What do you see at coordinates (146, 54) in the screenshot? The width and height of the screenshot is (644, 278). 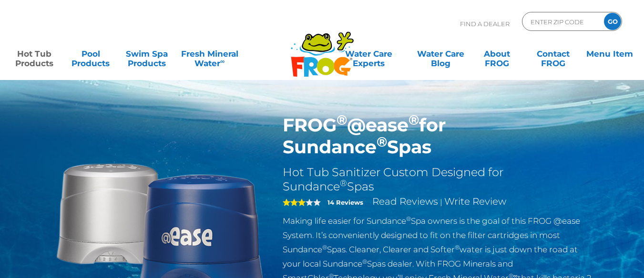 I see `a: Swim SpaProducts` at bounding box center [146, 54].